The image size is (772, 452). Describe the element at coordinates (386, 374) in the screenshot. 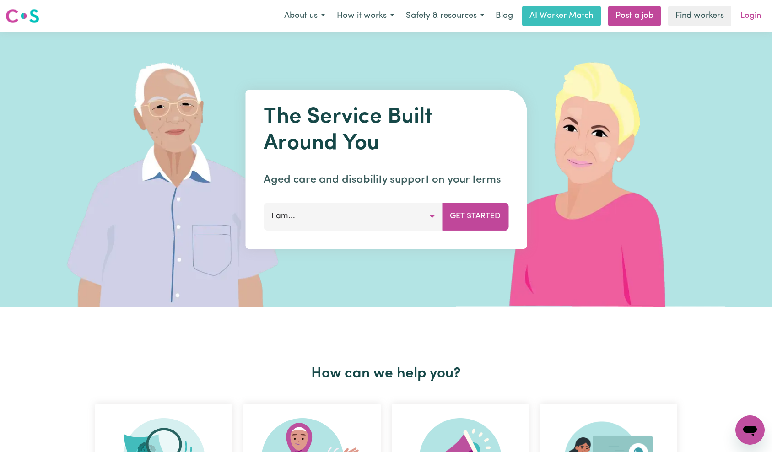

I see `h2: How can we help you?` at that location.